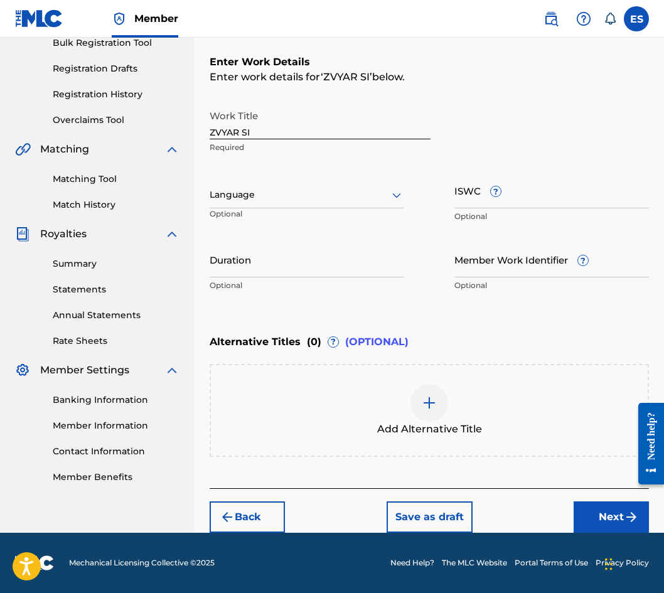 The height and width of the screenshot is (593, 664). Describe the element at coordinates (551, 19) in the screenshot. I see `img: search` at that location.